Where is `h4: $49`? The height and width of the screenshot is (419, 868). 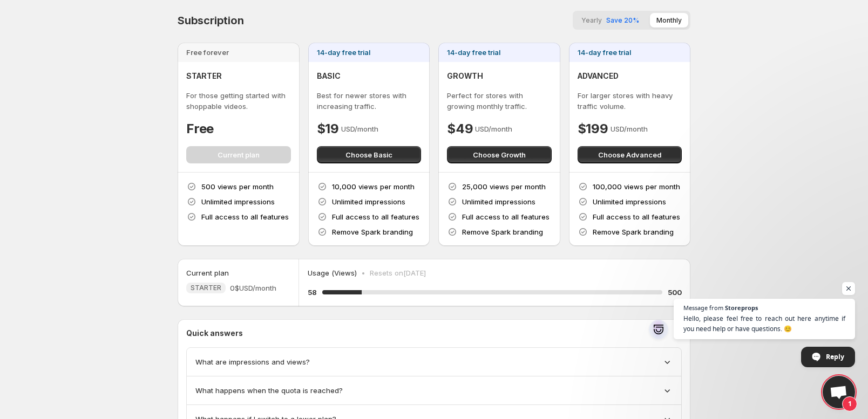
h4: $49 is located at coordinates (460, 129).